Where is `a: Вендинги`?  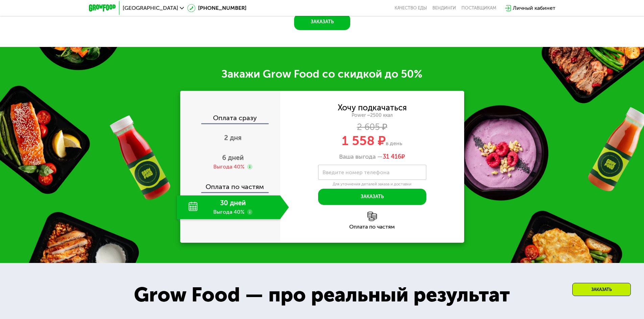 a: Вендинги is located at coordinates (444, 8).